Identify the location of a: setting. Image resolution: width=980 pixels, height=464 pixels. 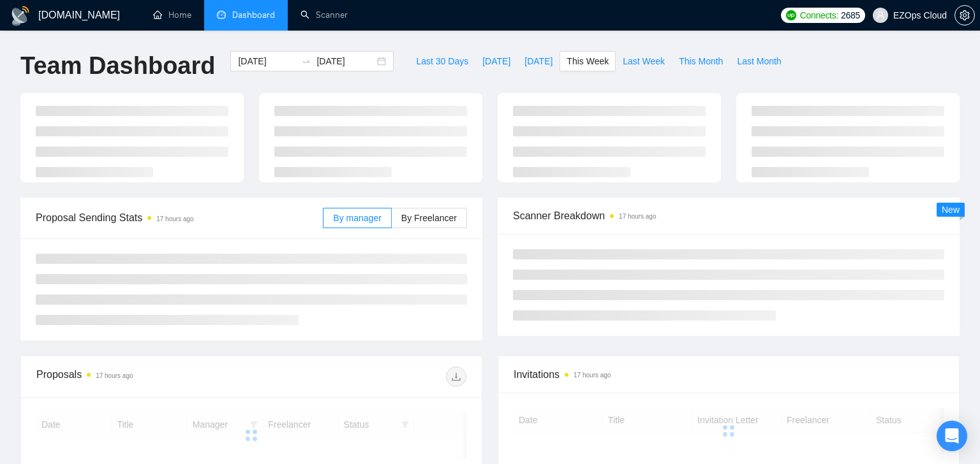
(965, 15).